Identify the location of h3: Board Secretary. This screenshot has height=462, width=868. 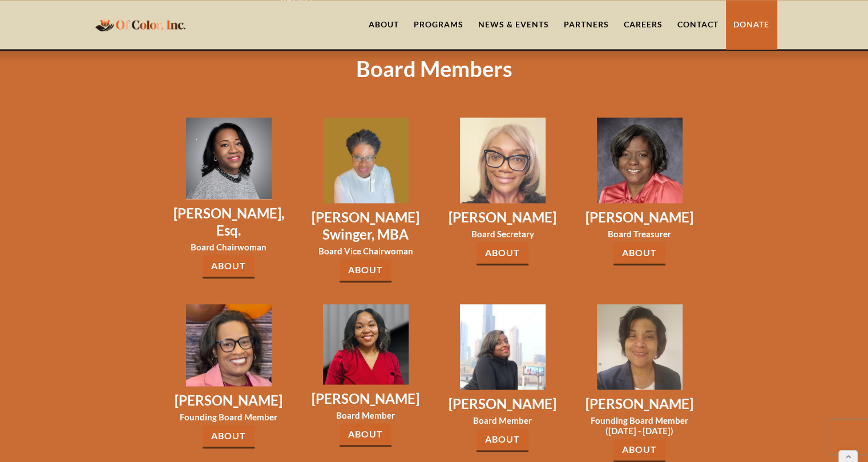
(502, 234).